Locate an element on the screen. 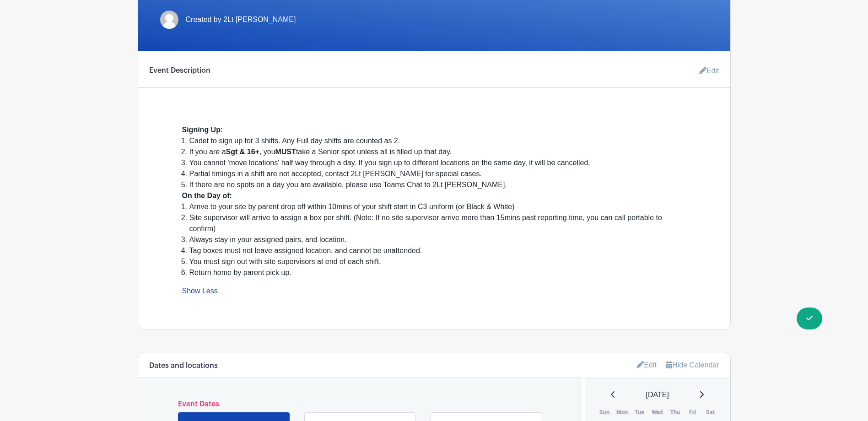 The image size is (868, 421). strong: MUST is located at coordinates (286, 151).